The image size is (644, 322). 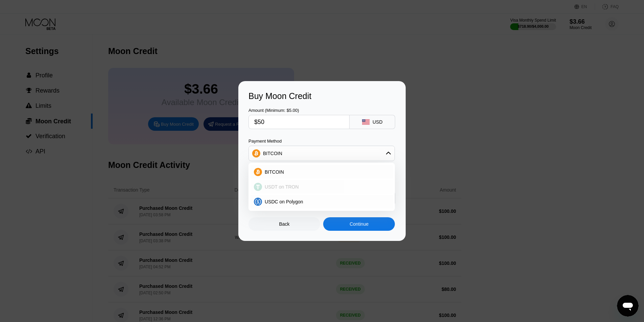 What do you see at coordinates (299, 122) in the screenshot?
I see `input: $0.00` at bounding box center [299, 122].